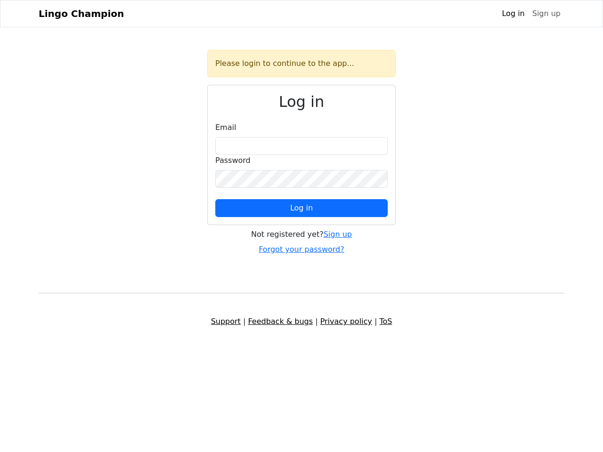 This screenshot has height=452, width=603. Describe the element at coordinates (513, 14) in the screenshot. I see `a: Log in` at that location.